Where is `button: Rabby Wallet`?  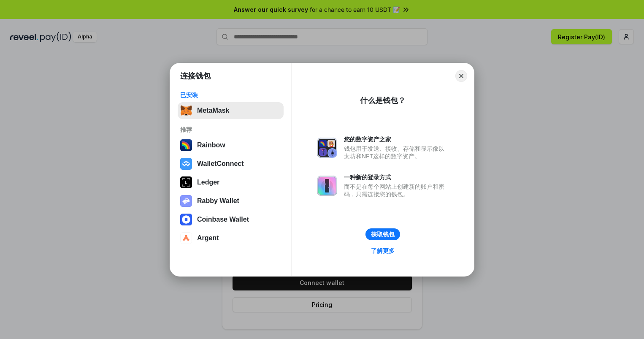
button: Rabby Wallet is located at coordinates (230, 201).